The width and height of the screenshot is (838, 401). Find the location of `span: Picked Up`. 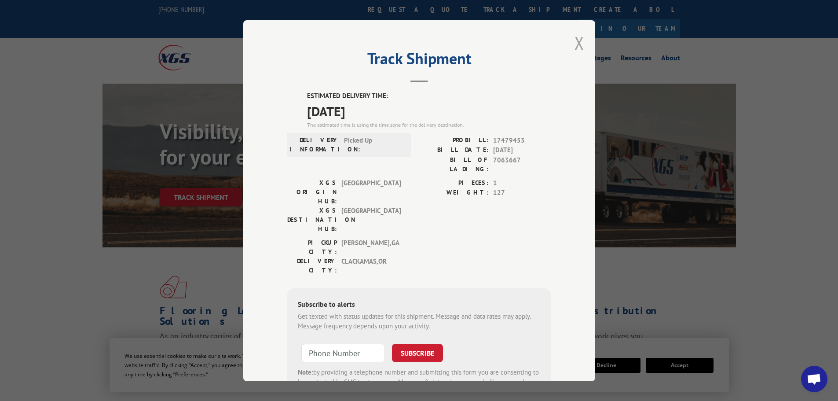

span: Picked Up is located at coordinates (374, 144).